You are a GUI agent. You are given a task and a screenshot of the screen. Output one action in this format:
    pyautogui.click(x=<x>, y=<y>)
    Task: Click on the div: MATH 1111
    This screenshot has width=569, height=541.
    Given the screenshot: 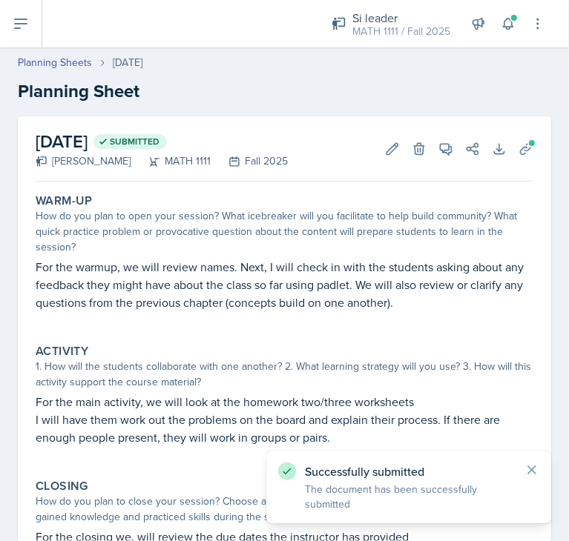 What is the action you would take?
    pyautogui.click(x=170, y=161)
    